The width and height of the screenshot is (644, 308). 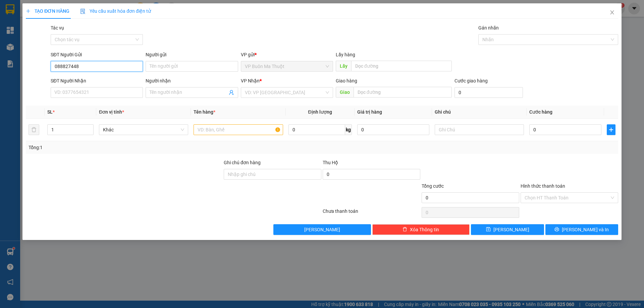 I want to click on div: Người gửi, so click(x=191, y=55).